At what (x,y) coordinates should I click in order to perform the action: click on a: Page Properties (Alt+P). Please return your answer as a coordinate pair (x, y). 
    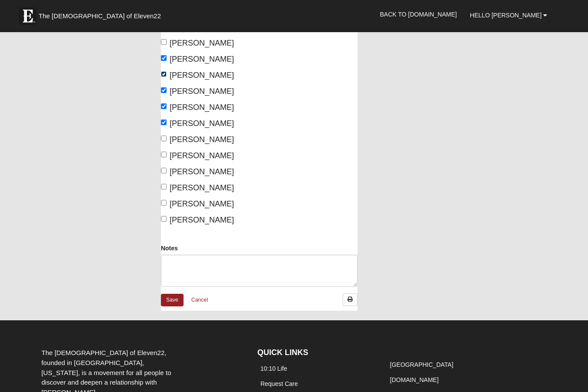
    Looking at the image, I should click on (574, 383).